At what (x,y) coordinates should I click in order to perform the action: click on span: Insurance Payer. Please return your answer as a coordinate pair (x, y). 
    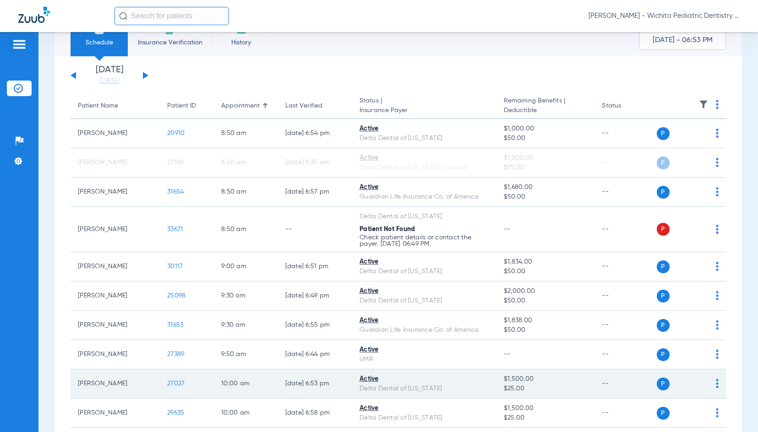
    Looking at the image, I should click on (424, 110).